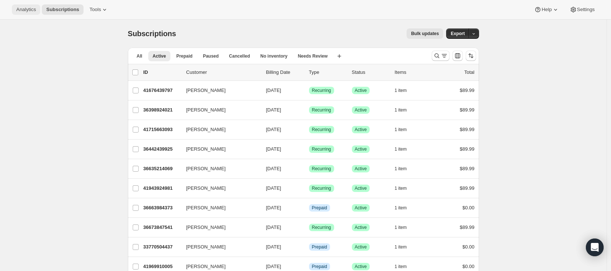 This screenshot has width=611, height=271. I want to click on div: Items, so click(413, 72).